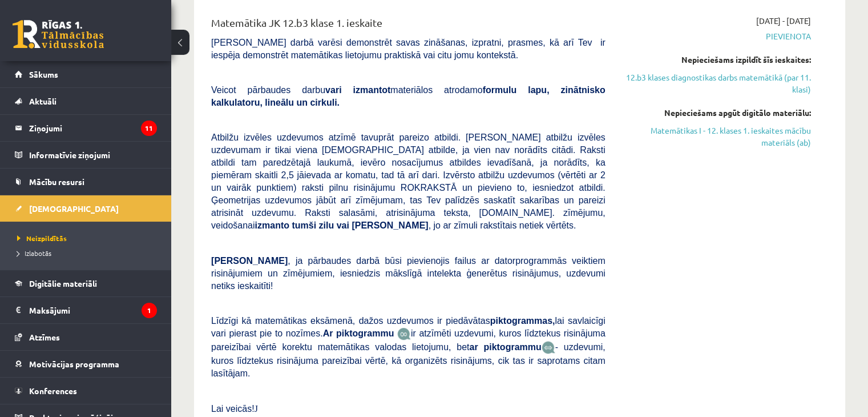 Image resolution: width=868 pixels, height=417 pixels. What do you see at coordinates (717, 137) in the screenshot?
I see `a: Matemātikas I - 12. klases 1. ieskaites mācību materiāls (ab)` at bounding box center [717, 137].